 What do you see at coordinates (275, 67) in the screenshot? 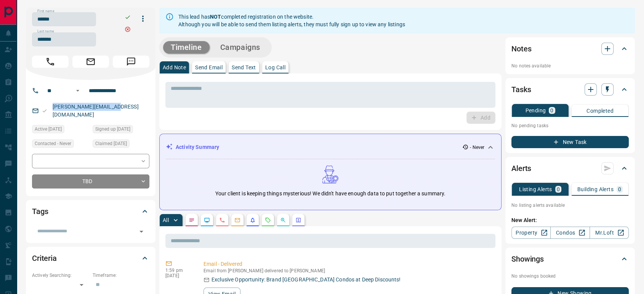
I see `p: Log Call` at bounding box center [275, 67].